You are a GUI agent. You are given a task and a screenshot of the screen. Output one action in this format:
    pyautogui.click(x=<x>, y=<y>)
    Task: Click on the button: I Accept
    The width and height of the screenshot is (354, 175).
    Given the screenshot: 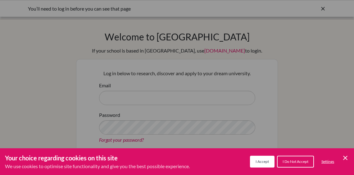 What is the action you would take?
    pyautogui.click(x=262, y=162)
    